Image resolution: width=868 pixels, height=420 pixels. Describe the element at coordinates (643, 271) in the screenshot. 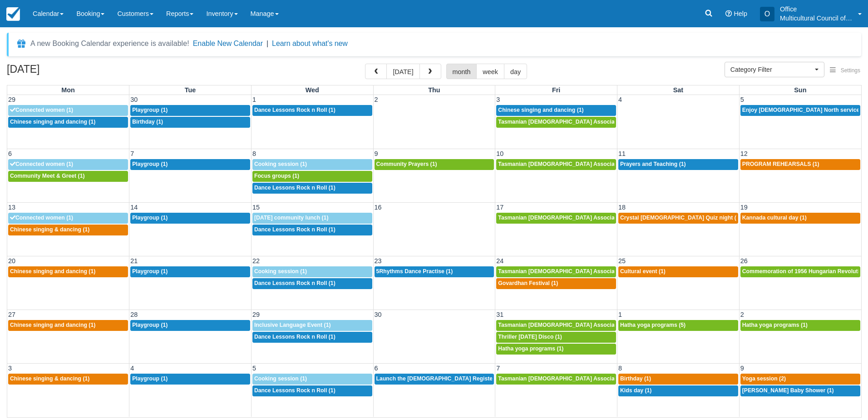

I see `span: Cultural event (1)` at that location.